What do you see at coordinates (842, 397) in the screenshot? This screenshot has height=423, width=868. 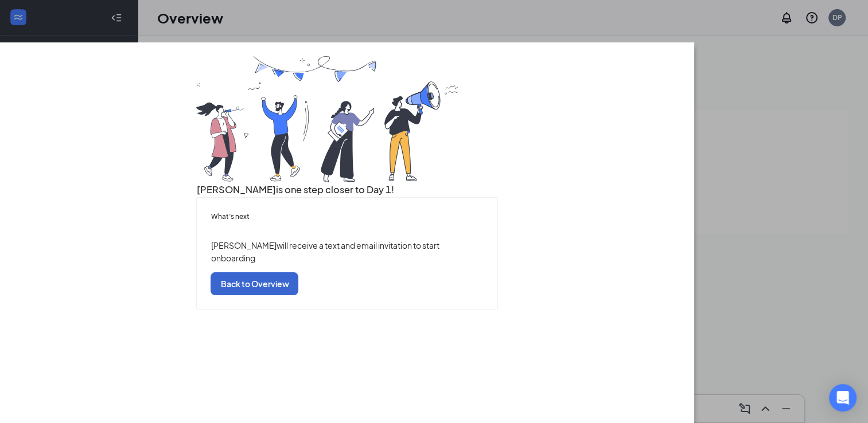 I see `div: Open Intercom Messenger` at bounding box center [842, 397].